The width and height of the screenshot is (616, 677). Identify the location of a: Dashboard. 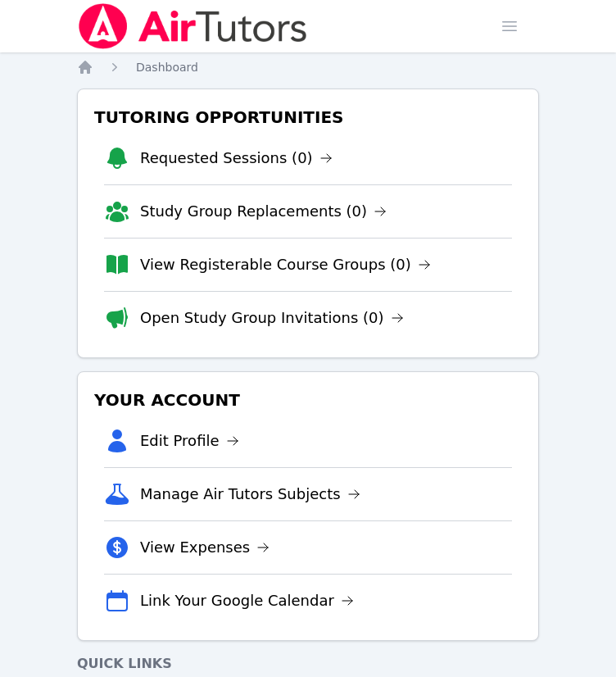
(167, 67).